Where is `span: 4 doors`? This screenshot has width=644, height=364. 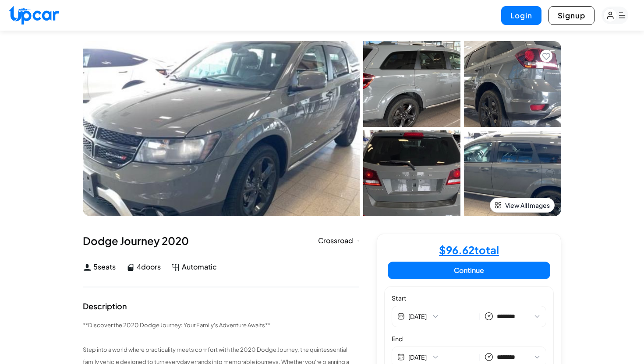
span: 4 doors is located at coordinates (149, 267).